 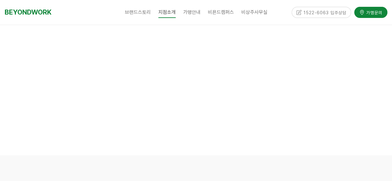 I want to click on a: 브랜드스토리, so click(x=138, y=12).